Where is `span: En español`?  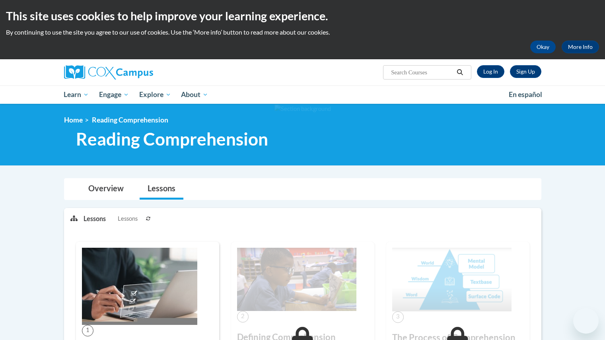 span: En español is located at coordinates (526, 94).